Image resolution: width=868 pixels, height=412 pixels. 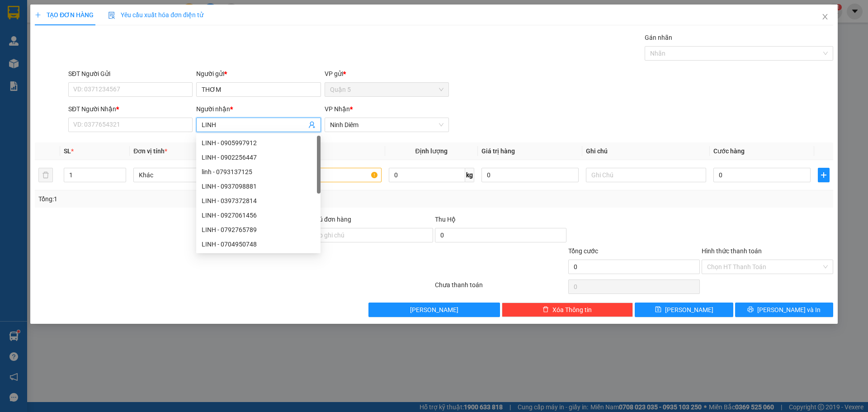 I want to click on span: Yêu cầu xuất hóa đơn điện tử, so click(x=155, y=15).